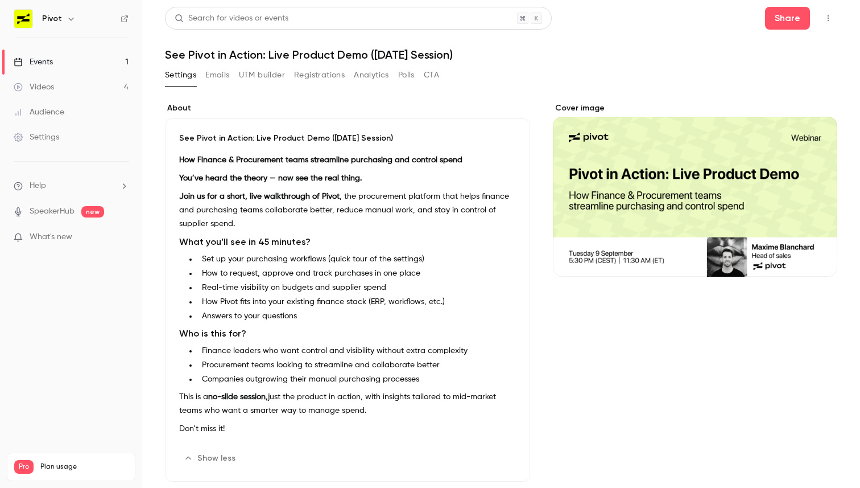 This screenshot has height=488, width=860. I want to click on p: This is a just the product in action, with insights tailored to mid-market teams who want a smart..., so click(348, 403).